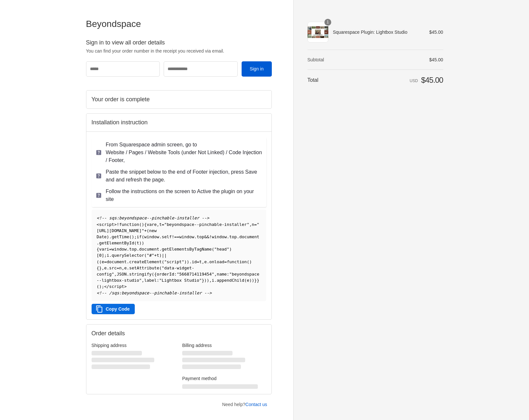 The image size is (529, 420). What do you see at coordinates (207, 224) in the screenshot?
I see `span: "beyondspace--pinchable-installer"` at bounding box center [207, 224].